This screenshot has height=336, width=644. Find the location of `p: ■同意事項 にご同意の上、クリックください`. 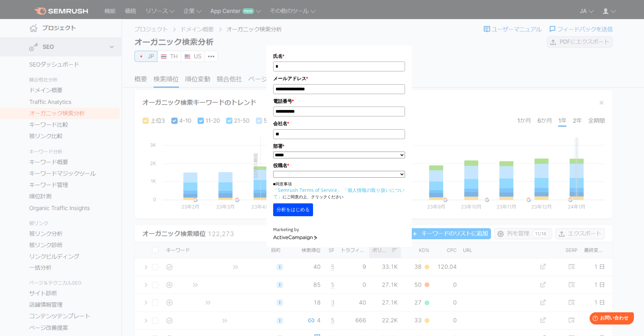

p: ■同意事項 にご同意の上、クリックください is located at coordinates (339, 190).